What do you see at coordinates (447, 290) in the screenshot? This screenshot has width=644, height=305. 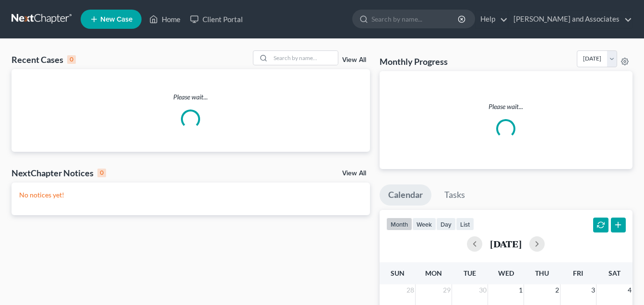 I see `span: 29` at bounding box center [447, 290].